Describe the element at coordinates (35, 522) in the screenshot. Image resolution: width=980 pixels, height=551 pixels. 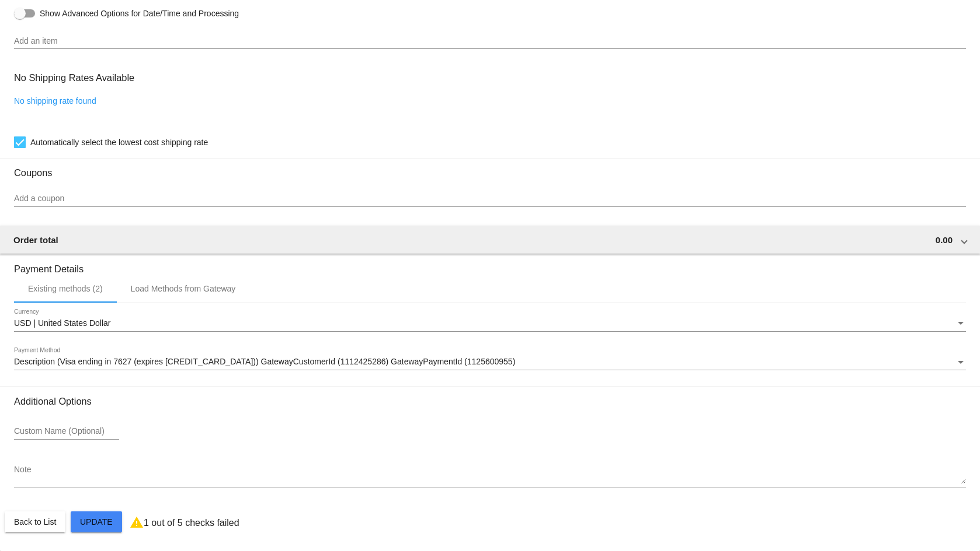
I see `span: Back to List` at that location.